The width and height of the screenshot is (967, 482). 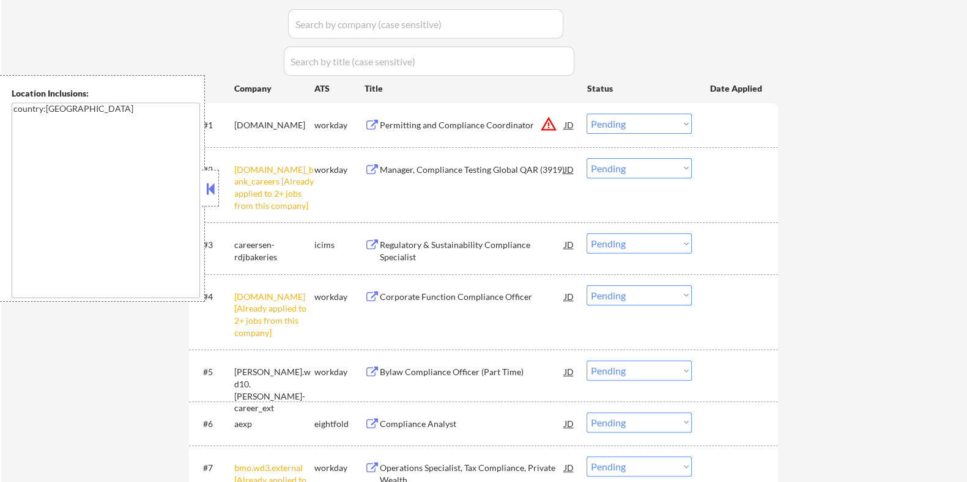 What do you see at coordinates (273, 251) in the screenshot?
I see `div: careersen-rdjbakeries` at bounding box center [273, 251].